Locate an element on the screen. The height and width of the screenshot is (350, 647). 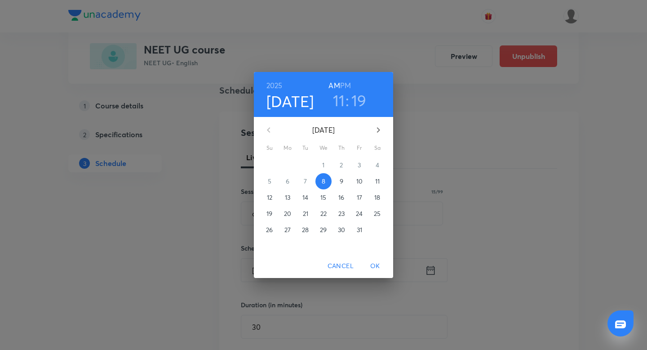
p: 10 is located at coordinates (359, 181).